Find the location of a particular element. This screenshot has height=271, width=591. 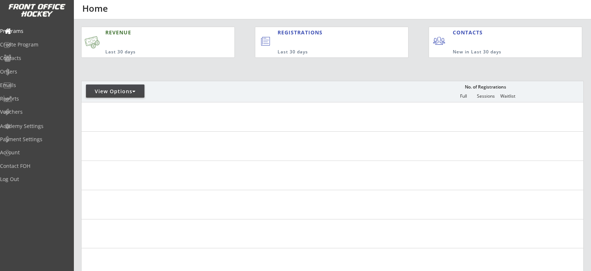

div: New in Last 30 days is located at coordinates (500, 52).